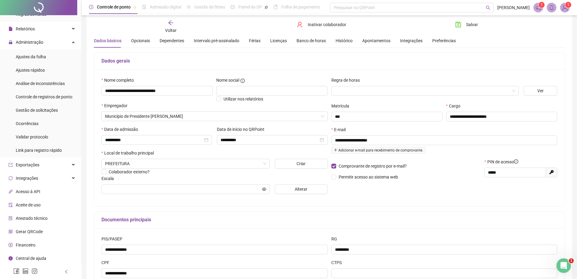  I want to click on label: Cargo, so click(456, 106).